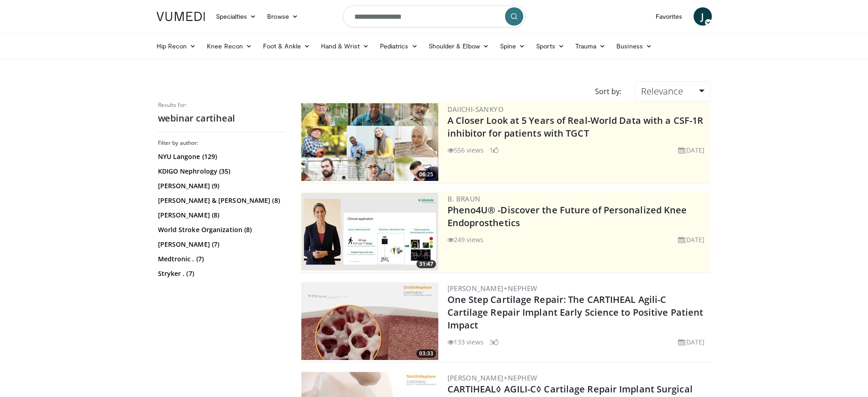 The height and width of the screenshot is (397, 868). I want to click on a: Stryker . (7), so click(220, 274).